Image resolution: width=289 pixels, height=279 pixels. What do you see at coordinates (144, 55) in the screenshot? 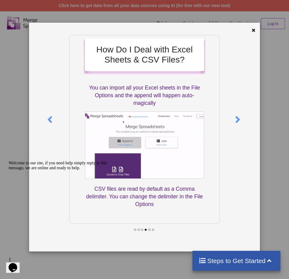
I see `h2: How Do I Deal with Excel Sheets & CSV Files?` at bounding box center [144, 55].